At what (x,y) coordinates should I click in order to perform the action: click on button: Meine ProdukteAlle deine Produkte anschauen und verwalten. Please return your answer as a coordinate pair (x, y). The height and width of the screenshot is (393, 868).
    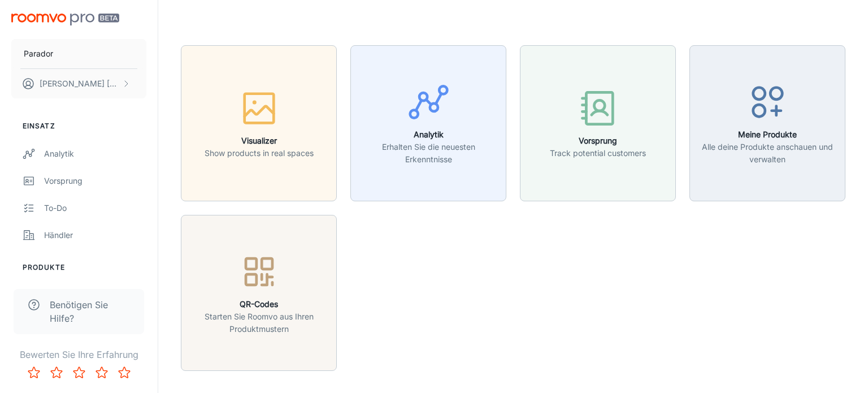
    Looking at the image, I should click on (767, 123).